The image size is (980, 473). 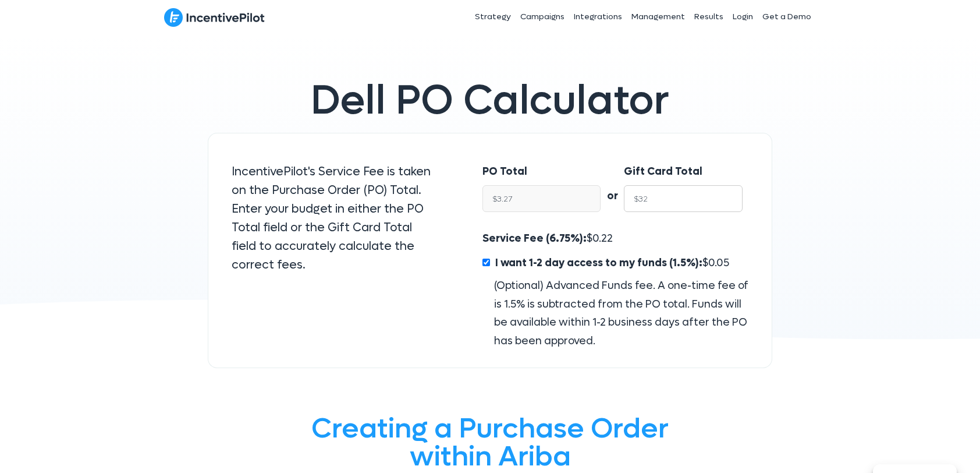 What do you see at coordinates (709, 17) in the screenshot?
I see `a: Results` at bounding box center [709, 17].